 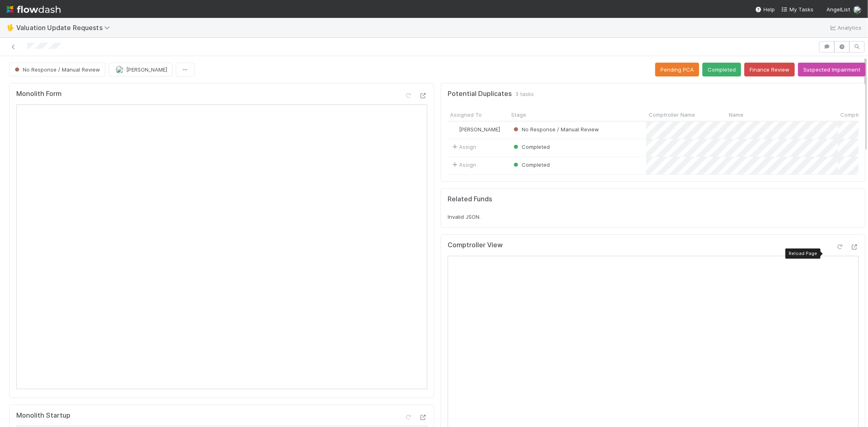 What do you see at coordinates (470, 200) in the screenshot?
I see `h5: Related Funds` at bounding box center [470, 200].